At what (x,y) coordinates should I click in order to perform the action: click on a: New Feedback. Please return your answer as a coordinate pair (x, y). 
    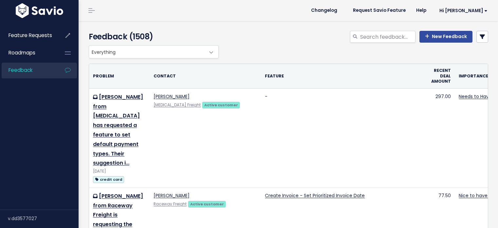
    Looking at the image, I should click on (446, 37).